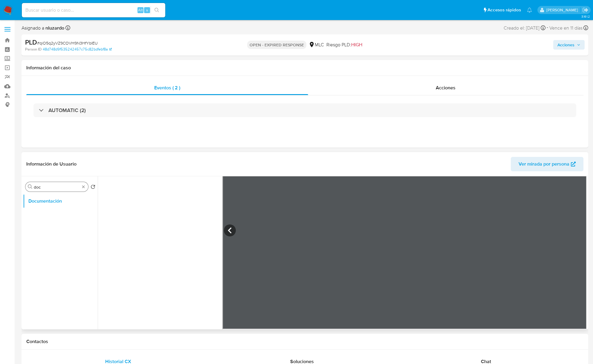 This screenshot has width=593, height=364. Describe the element at coordinates (305, 68) in the screenshot. I see `h1: Información del caso` at that location.